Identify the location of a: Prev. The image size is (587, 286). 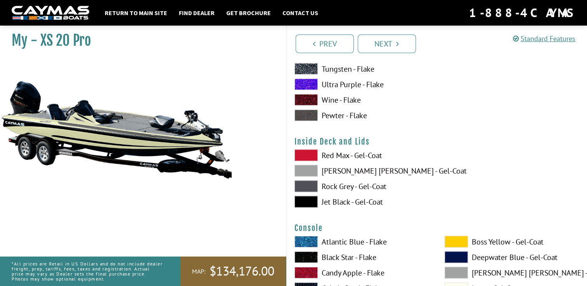
(325, 44).